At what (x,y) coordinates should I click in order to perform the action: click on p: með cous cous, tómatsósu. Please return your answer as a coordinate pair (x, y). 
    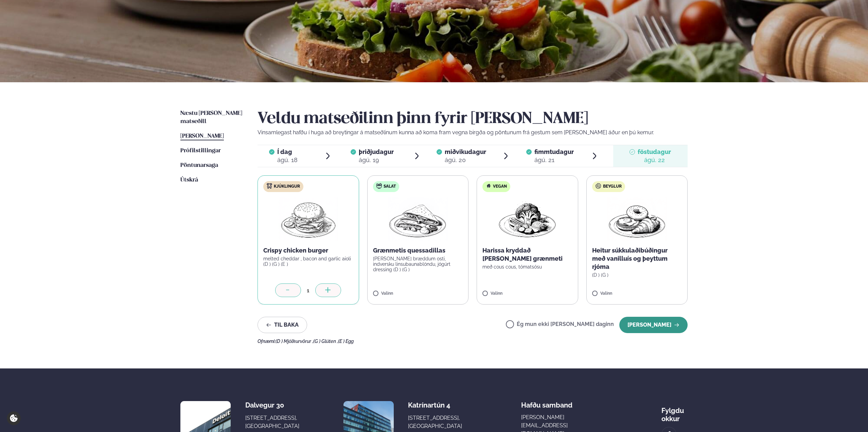
    Looking at the image, I should click on (528, 267).